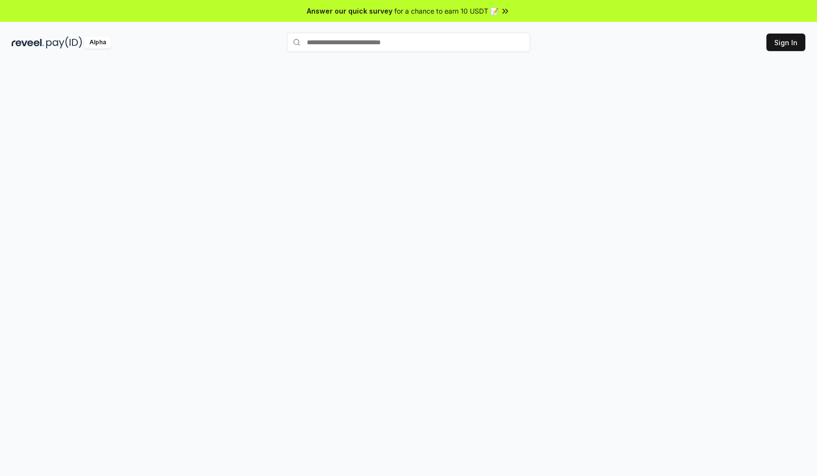 The image size is (817, 476). What do you see at coordinates (785, 42) in the screenshot?
I see `button: Sign In` at bounding box center [785, 42].